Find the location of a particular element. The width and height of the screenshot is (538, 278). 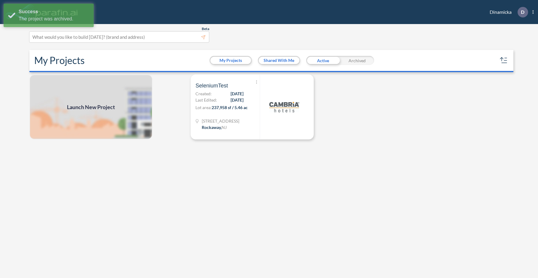

span: Rockaway , is located at coordinates (212, 127).